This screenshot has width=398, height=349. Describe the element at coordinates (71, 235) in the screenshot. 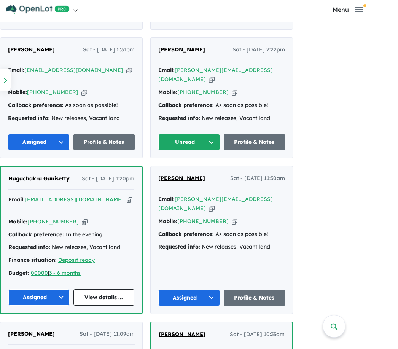

I see `div: In the evening` at that location.